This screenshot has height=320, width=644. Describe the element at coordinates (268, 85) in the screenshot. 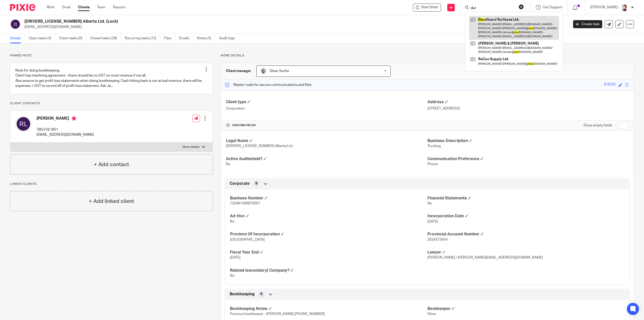

I see `p: Master code for secure communications and files` at that location.